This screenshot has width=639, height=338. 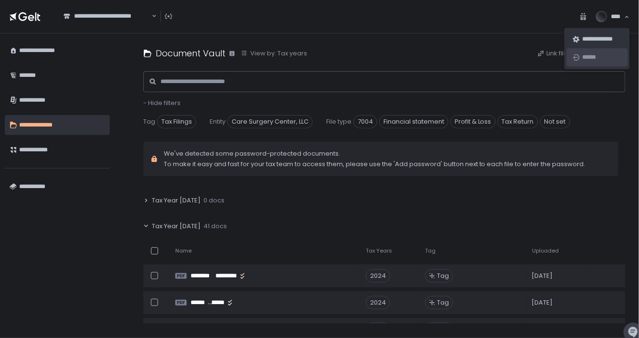 I want to click on span: Entity, so click(x=217, y=122).